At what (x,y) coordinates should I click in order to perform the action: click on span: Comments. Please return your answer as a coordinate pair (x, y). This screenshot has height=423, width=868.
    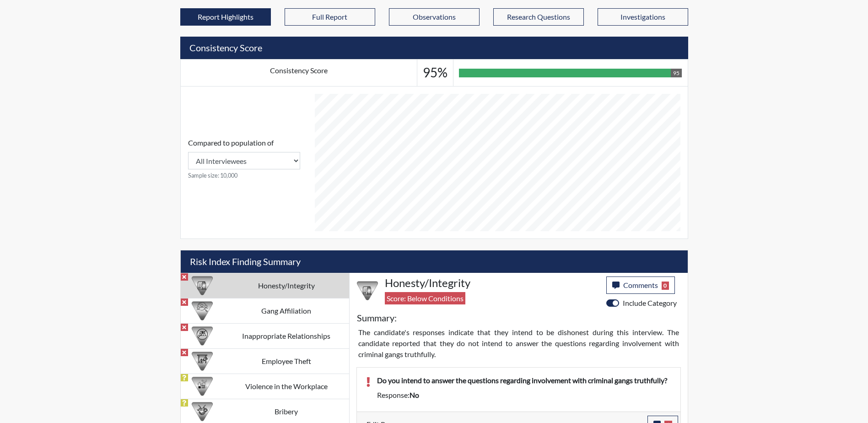
    Looking at the image, I should click on (641, 285).